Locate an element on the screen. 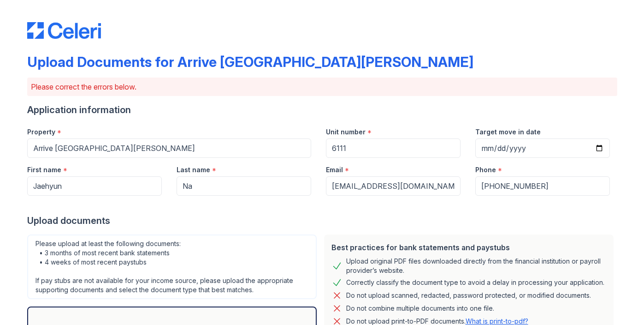  label: Property is located at coordinates (41, 132).